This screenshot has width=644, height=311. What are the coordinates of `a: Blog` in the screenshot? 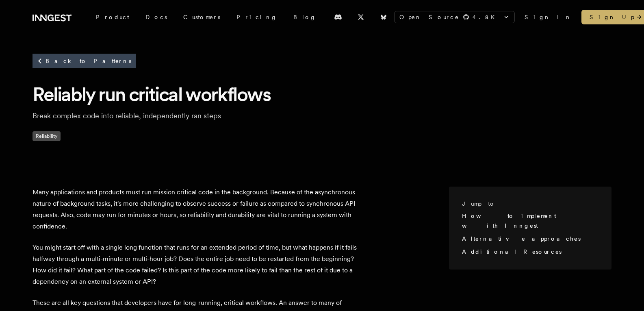 It's located at (305, 17).